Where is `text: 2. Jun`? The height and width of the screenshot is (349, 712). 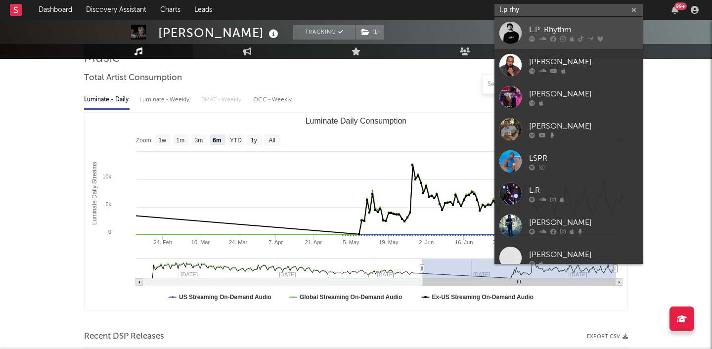
text: 2. Jun is located at coordinates (426, 242).